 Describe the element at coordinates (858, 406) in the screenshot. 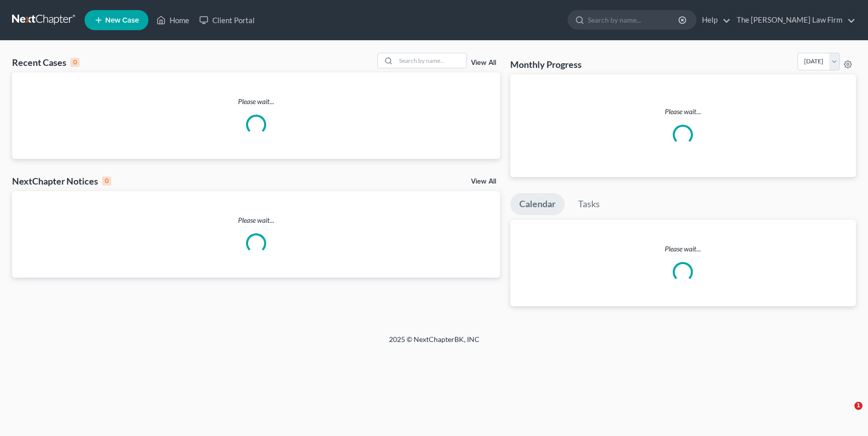

I see `span: 1` at that location.